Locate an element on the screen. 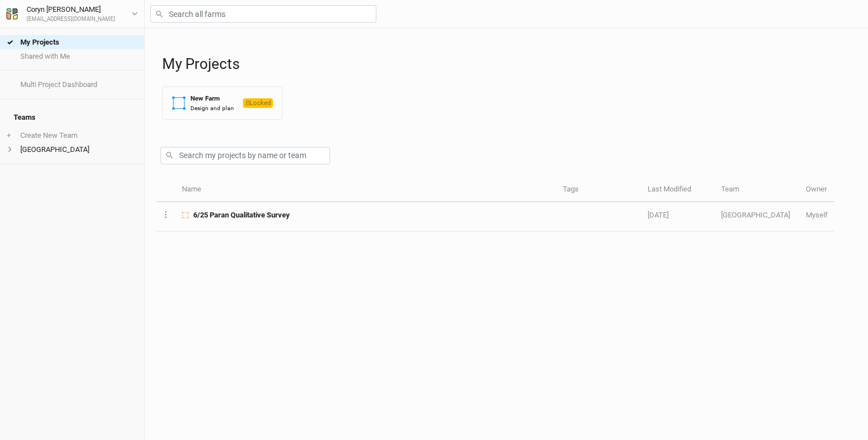 This screenshot has height=440, width=868. input: Search all farms is located at coordinates (263, 14).